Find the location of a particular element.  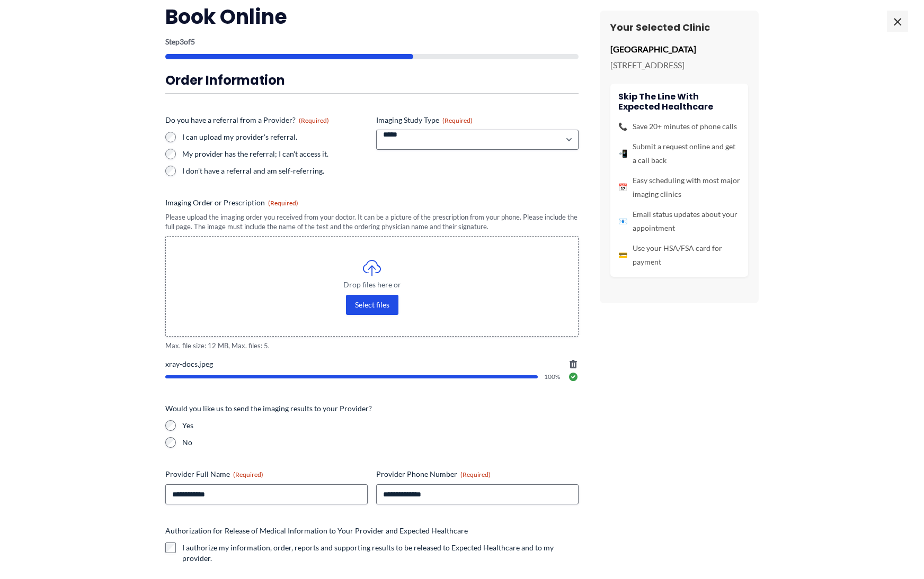

legend: Authorization for Release of Medical Information to Your Provider and Expected Healthcare is located at coordinates (316, 531).